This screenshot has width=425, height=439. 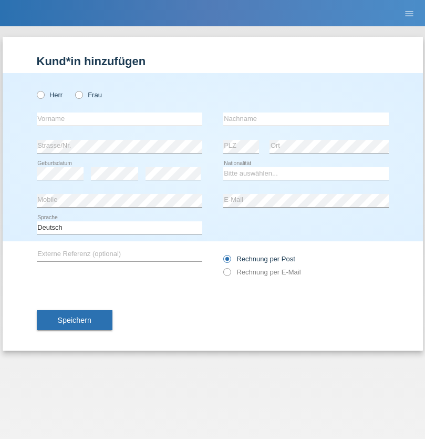 What do you see at coordinates (75, 320) in the screenshot?
I see `button: Speichern` at bounding box center [75, 320].